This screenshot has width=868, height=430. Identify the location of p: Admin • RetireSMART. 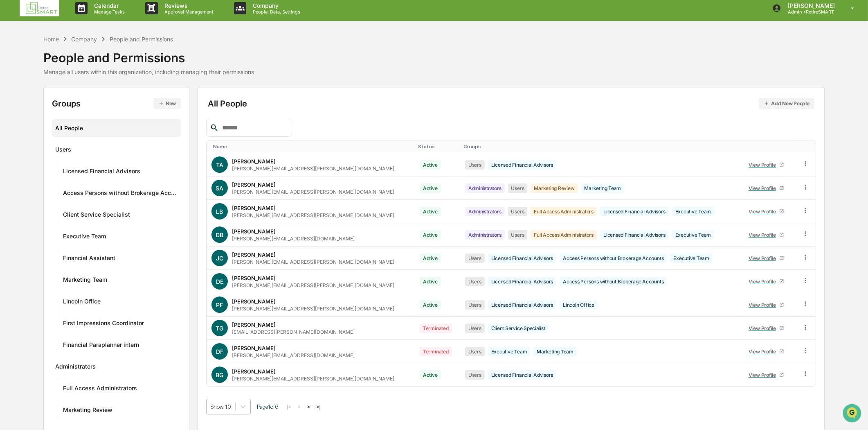
(810, 12).